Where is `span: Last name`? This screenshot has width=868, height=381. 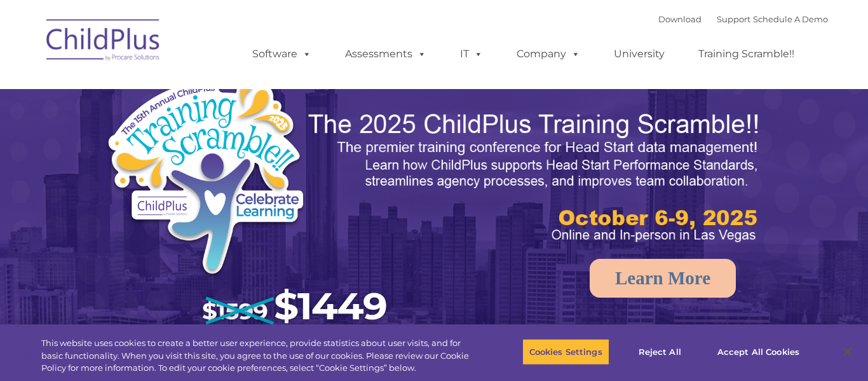
span: Last name is located at coordinates (196, 89).